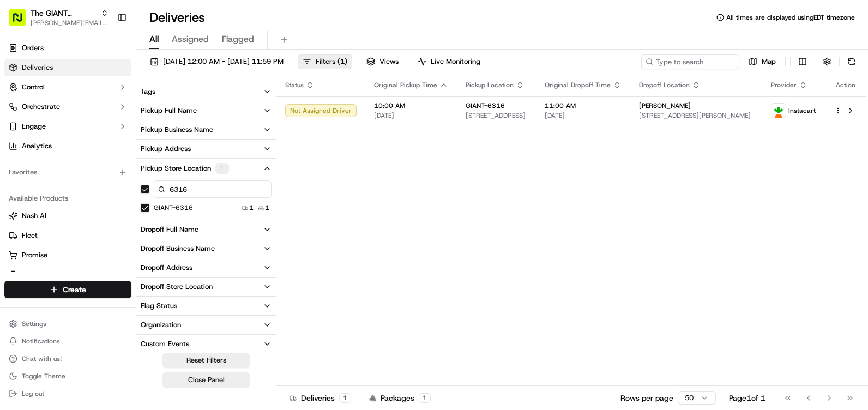 Image resolution: width=868 pixels, height=410 pixels. Describe the element at coordinates (68, 255) in the screenshot. I see `a: Promise` at that location.